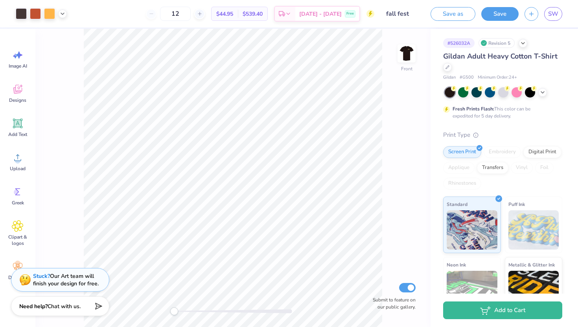  I want to click on div: Embroidery, so click(502, 152).